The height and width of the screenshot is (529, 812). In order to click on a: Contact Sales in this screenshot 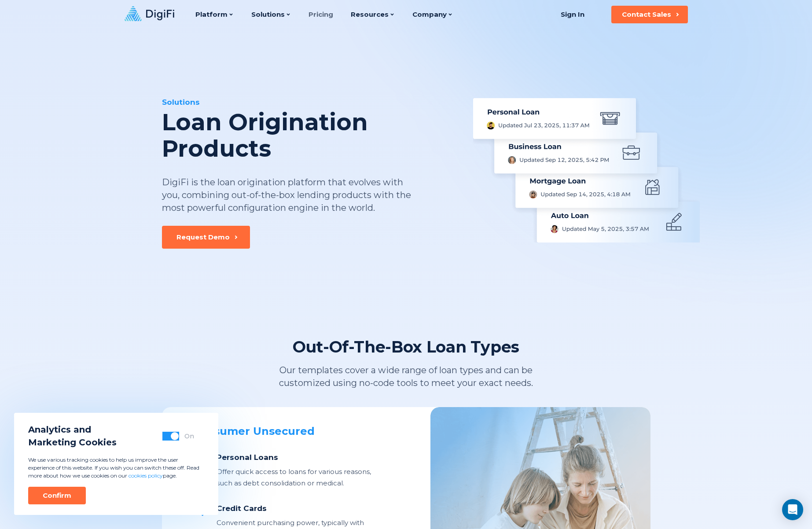, I will do `click(649, 15)`.